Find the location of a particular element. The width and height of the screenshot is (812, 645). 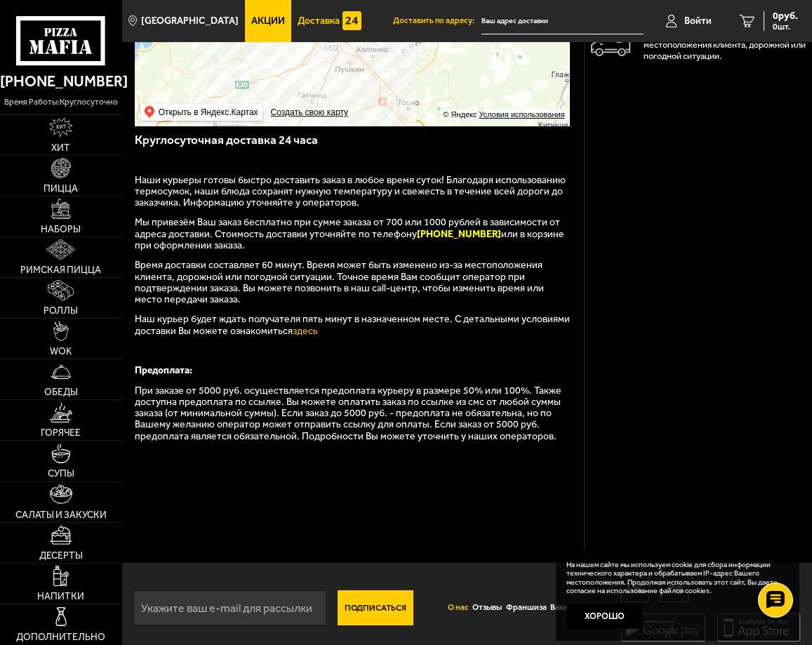

span: Супы is located at coordinates (61, 474).